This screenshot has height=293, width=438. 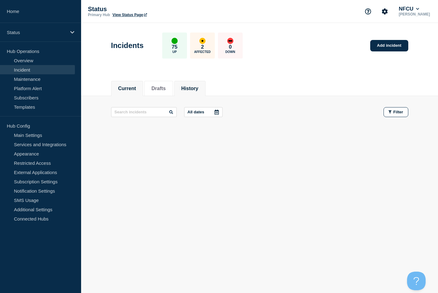 I want to click on a: Add incident, so click(x=389, y=46).